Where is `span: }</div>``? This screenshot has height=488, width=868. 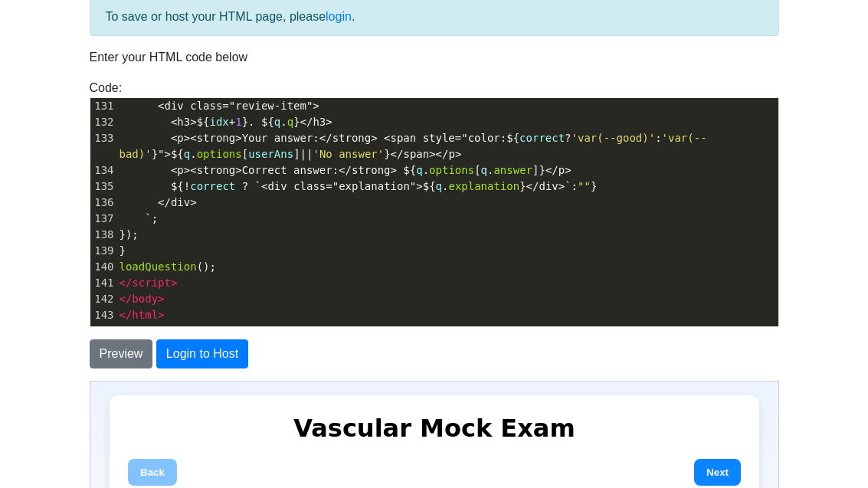 span: }</div>` is located at coordinates (545, 187).